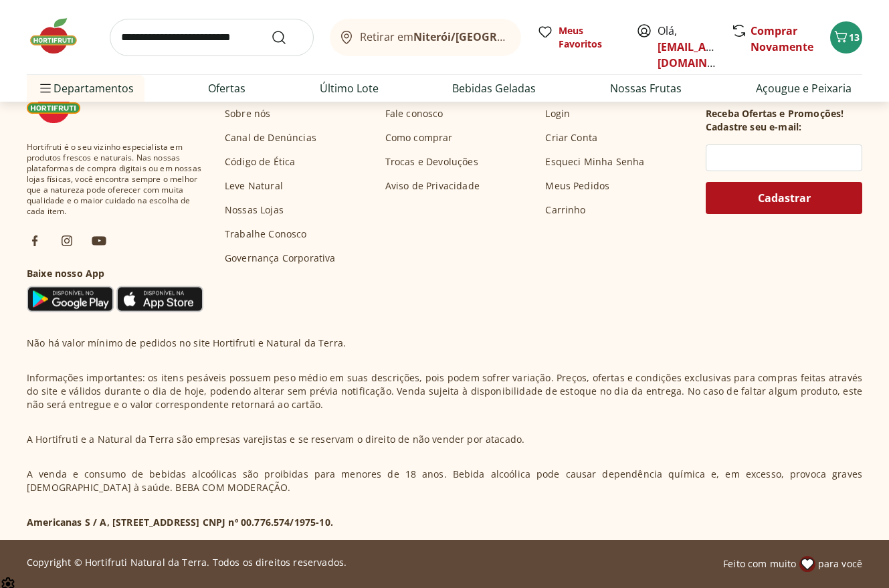  I want to click on span: Meus Favoritos, so click(589, 38).